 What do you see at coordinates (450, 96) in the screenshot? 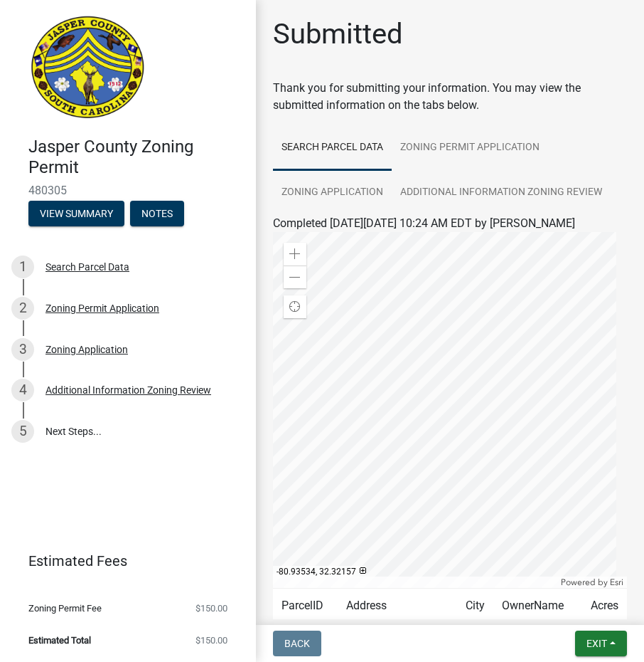
I see `div: Thank you for submitting your information. You may view the submitted information on the tabs below.` at bounding box center [450, 96].